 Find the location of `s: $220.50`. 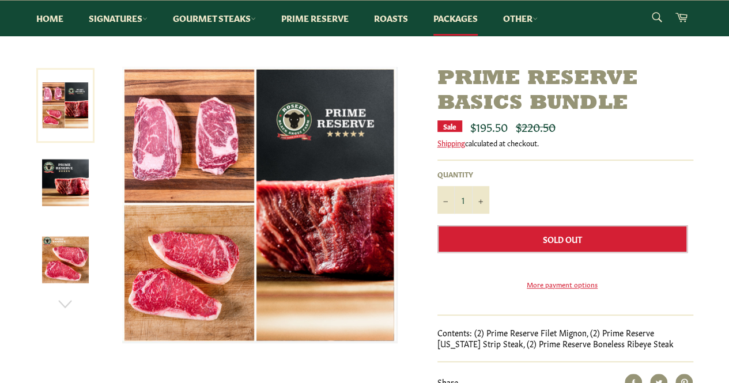

s: $220.50 is located at coordinates (535, 126).